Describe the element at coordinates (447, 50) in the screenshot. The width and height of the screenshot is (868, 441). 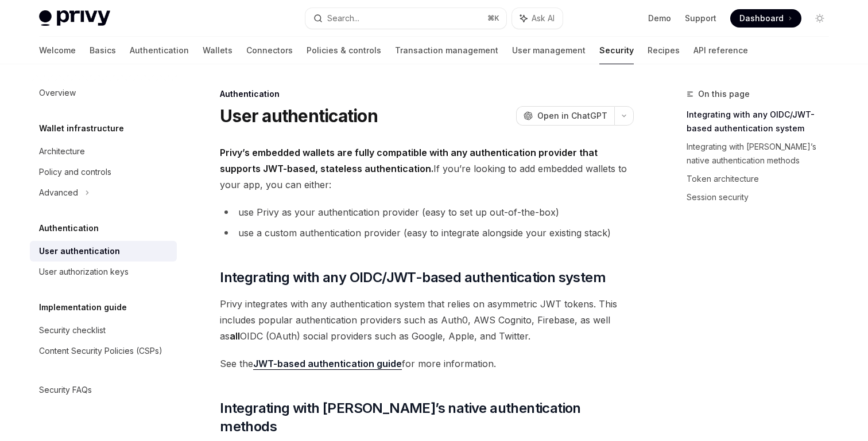
I see `a: Transaction management` at that location.